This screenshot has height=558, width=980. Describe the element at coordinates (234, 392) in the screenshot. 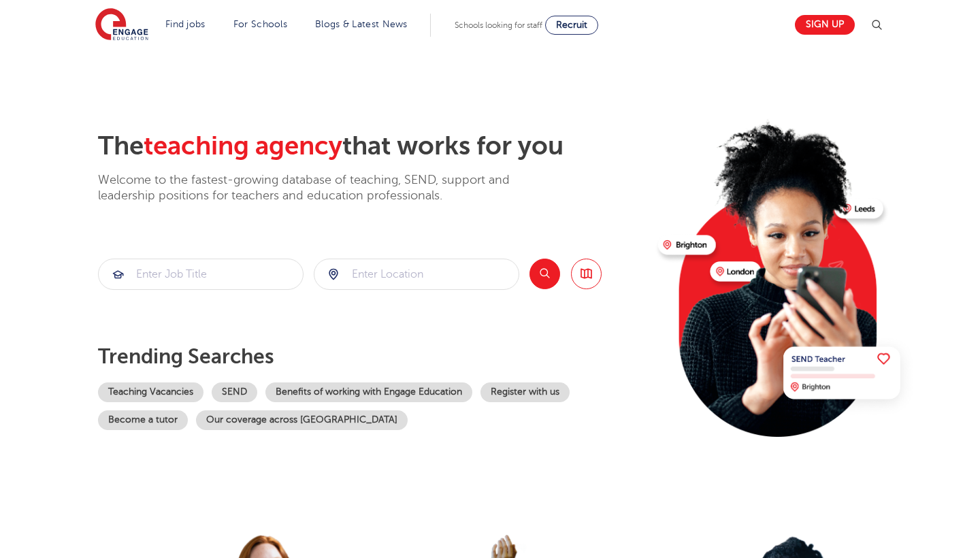

I see `a: SEND` at that location.